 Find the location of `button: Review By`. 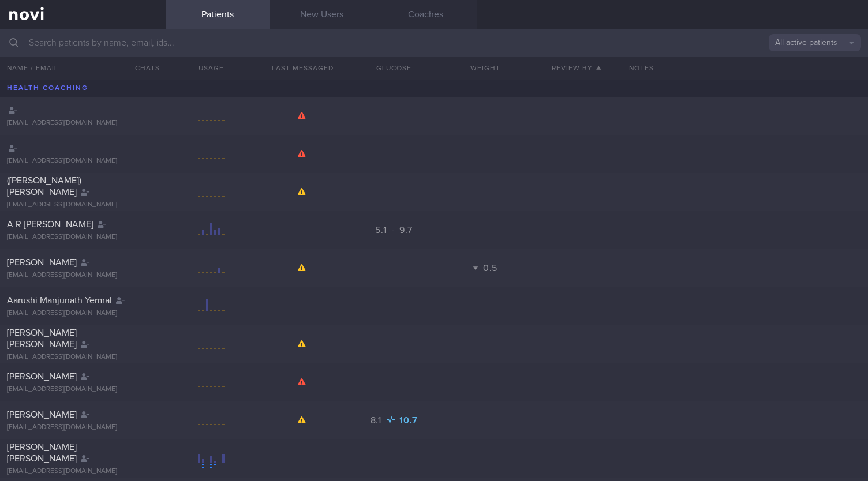

button: Review By is located at coordinates (576, 68).